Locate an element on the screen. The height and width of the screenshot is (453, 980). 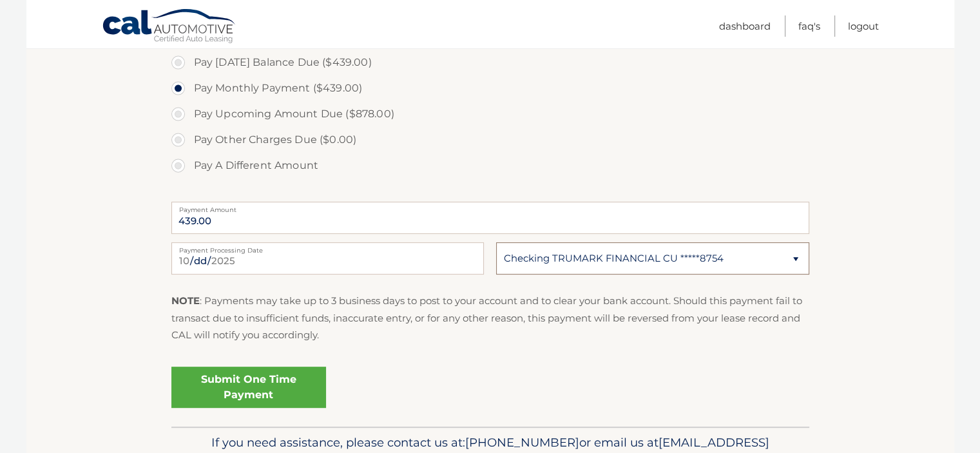
input: Payment Amount is located at coordinates (490, 218).